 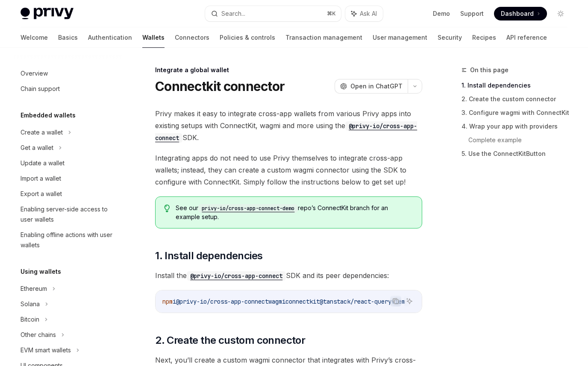 I want to click on div: Enabling offline actions with user wallets, so click(x=69, y=240).